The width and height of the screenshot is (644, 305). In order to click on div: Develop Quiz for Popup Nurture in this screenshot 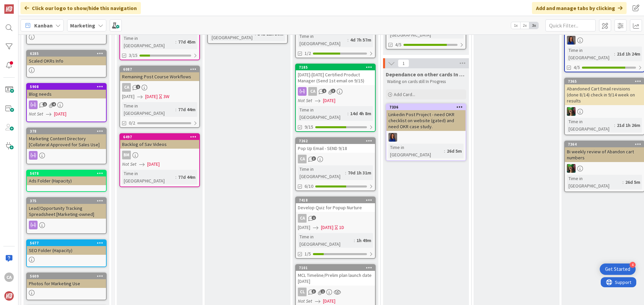, I will do `click(336, 208)`.